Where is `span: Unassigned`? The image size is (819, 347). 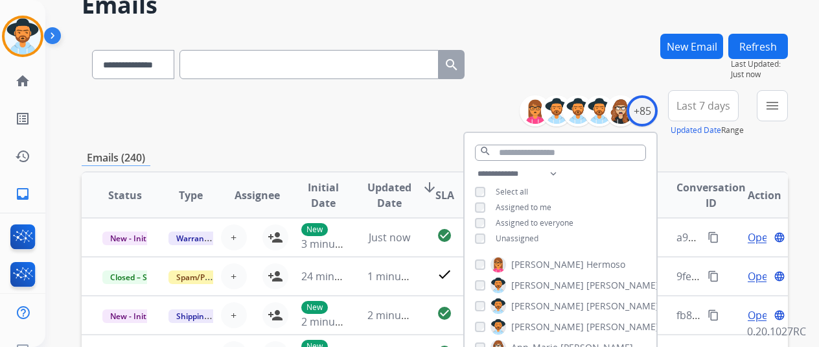
span: Unassigned is located at coordinates (517, 238).